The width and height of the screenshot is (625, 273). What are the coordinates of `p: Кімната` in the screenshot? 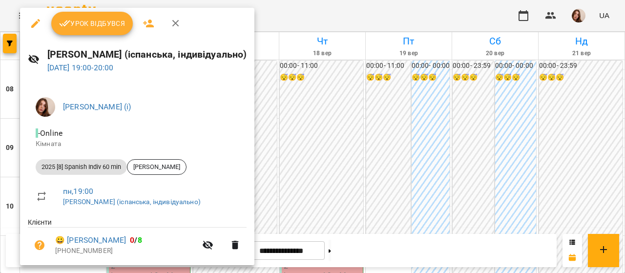 It's located at (137, 144).